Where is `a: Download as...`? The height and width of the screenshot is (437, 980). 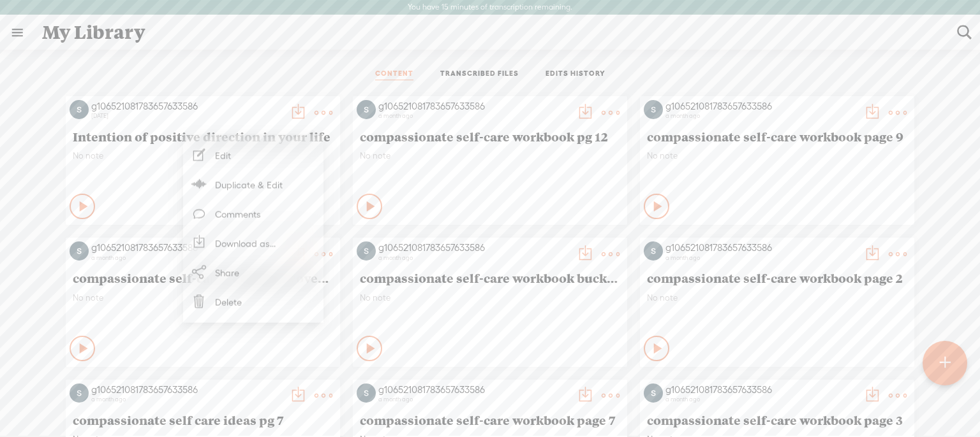
a: Download as... is located at coordinates (253, 243).